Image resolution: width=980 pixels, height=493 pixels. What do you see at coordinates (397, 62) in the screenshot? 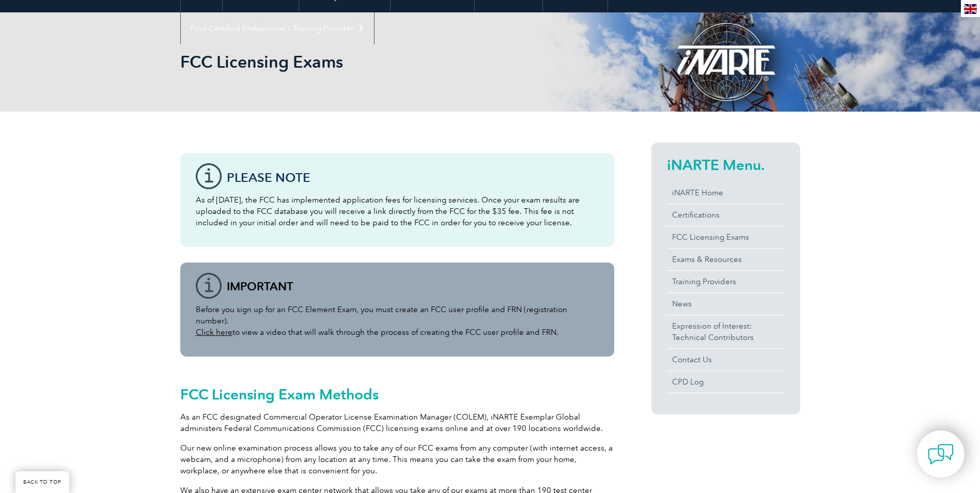
I see `h2: FCC Licensing Exams` at bounding box center [397, 62].